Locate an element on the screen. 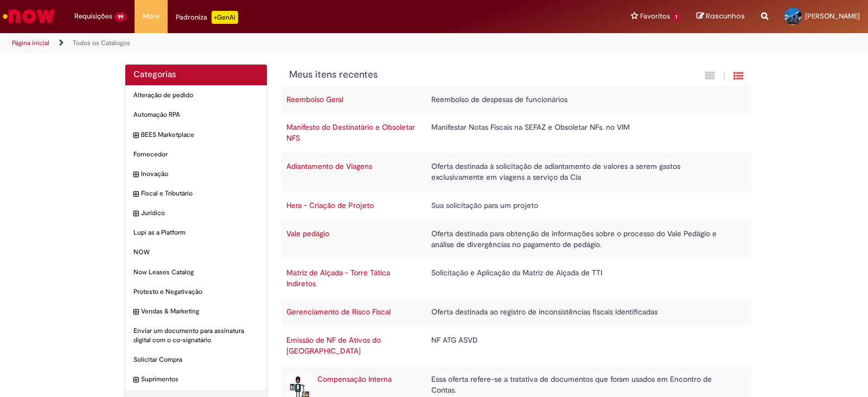  i: expandir categoria Jurídico is located at coordinates (136, 214).